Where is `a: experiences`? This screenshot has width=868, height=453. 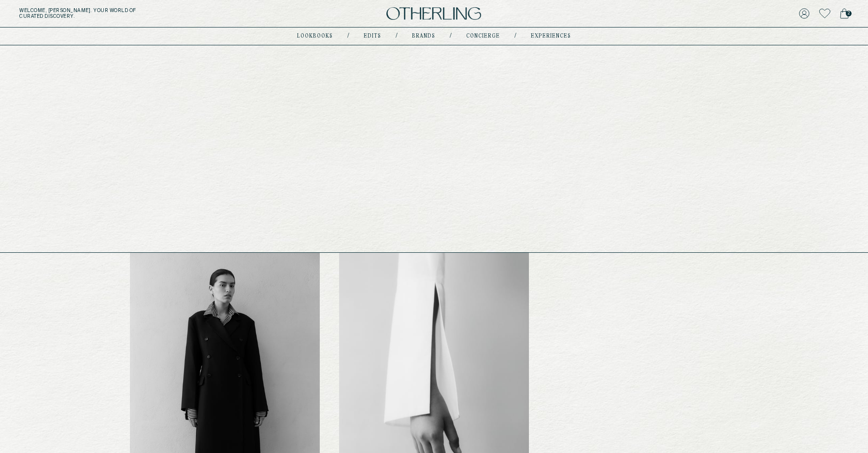 a: experiences is located at coordinates (551, 36).